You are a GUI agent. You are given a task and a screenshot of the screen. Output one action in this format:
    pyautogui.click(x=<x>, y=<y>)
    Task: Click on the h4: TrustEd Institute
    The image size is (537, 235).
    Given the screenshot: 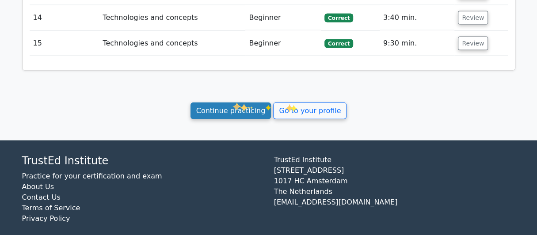 What is the action you would take?
    pyautogui.click(x=143, y=161)
    